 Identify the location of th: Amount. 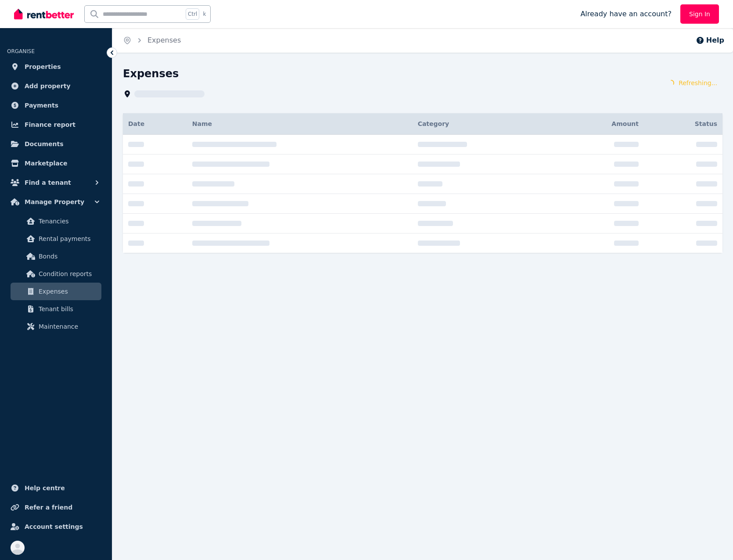
(599, 123).